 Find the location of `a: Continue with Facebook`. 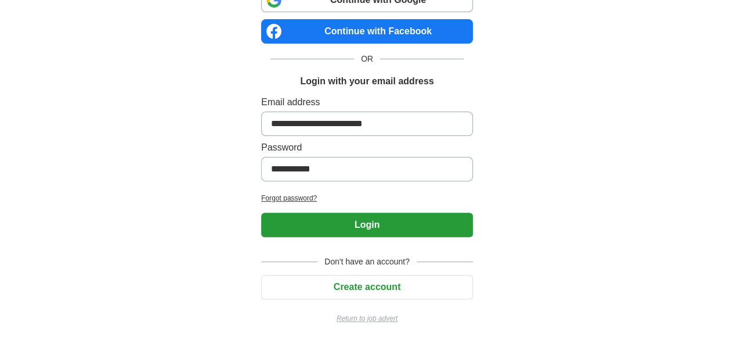

a: Continue with Facebook is located at coordinates (367, 31).